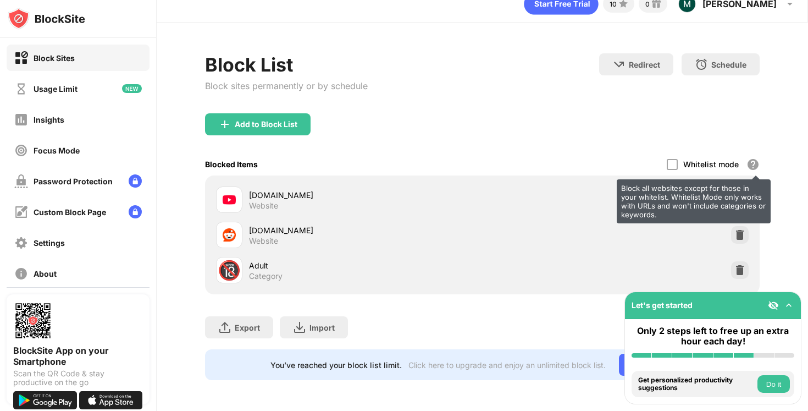  I want to click on img: settings-off.svg, so click(21, 242).